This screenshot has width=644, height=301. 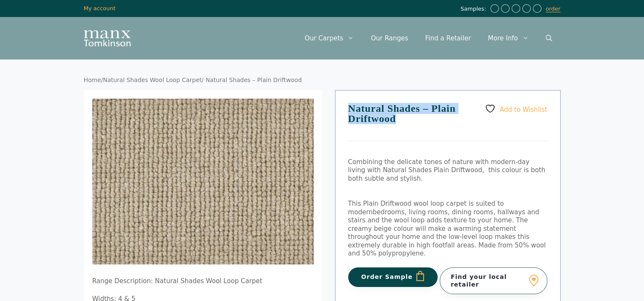 What do you see at coordinates (493, 281) in the screenshot?
I see `a: Find your local retailer` at bounding box center [493, 281].